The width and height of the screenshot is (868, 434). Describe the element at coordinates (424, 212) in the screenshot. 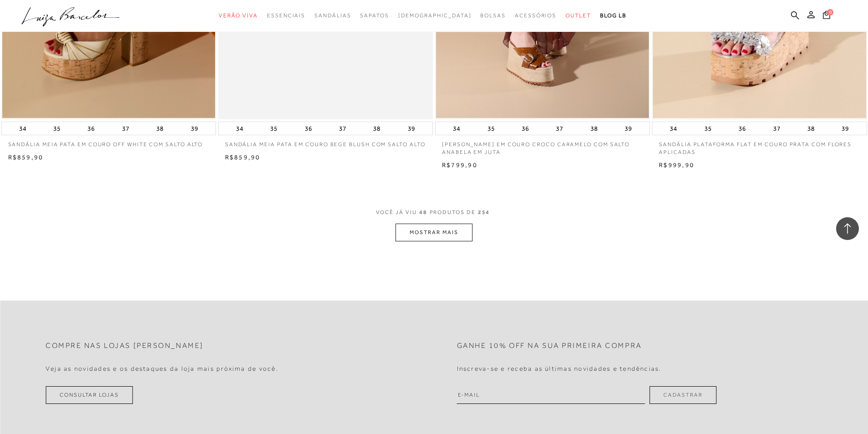

I see `span: 48` at that location.